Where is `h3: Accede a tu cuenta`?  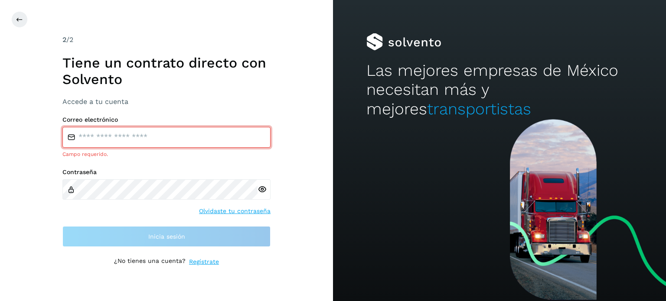 h3: Accede a tu cuenta is located at coordinates (167, 102).